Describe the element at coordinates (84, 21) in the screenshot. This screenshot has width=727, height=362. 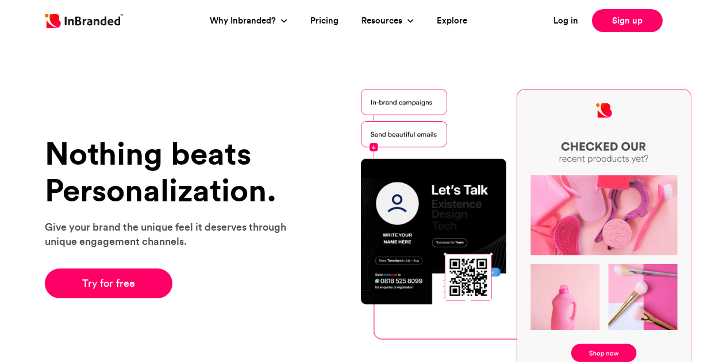
I see `img: Inbranded` at that location.